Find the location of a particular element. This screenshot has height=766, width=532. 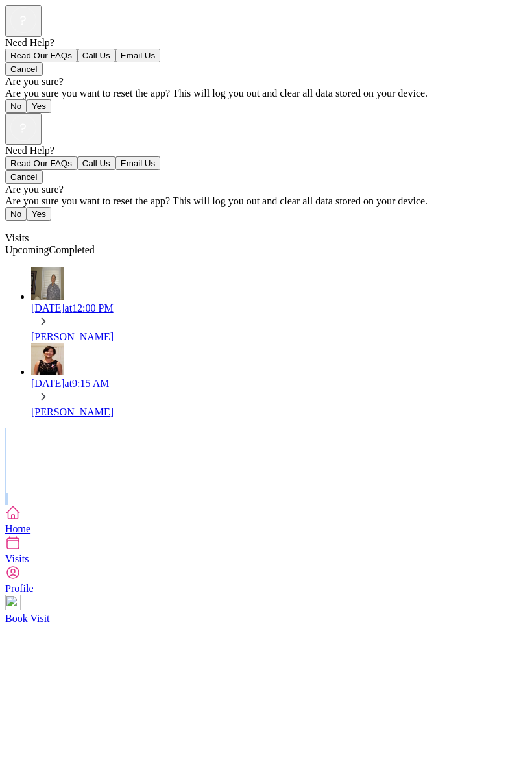

a: Completed is located at coordinates (72, 249).